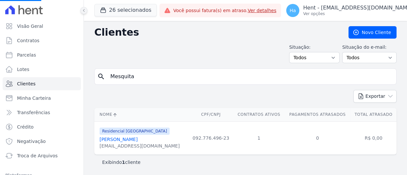 This screenshot has width=407, height=175. I want to click on span: Crédito, so click(25, 127).